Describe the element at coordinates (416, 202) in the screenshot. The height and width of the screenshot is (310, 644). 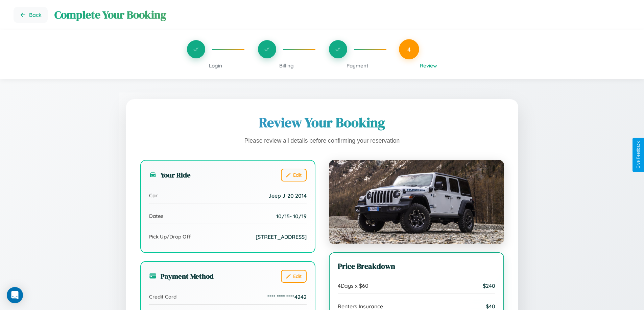
I see `img: Jeep J-20` at that location.